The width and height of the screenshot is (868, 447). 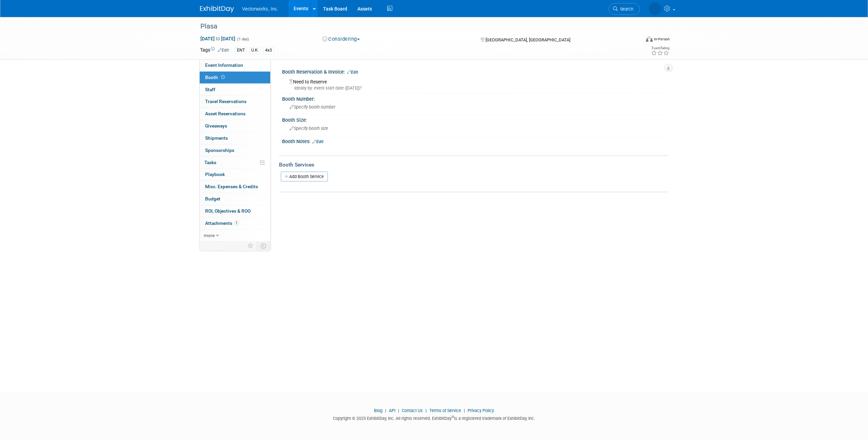 I want to click on div: Booth Reservation & Invoice:, so click(x=475, y=71).